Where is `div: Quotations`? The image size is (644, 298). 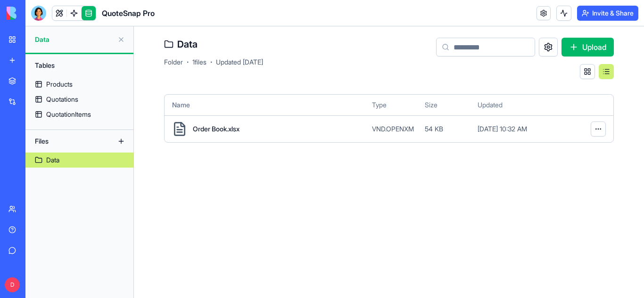
div: Quotations is located at coordinates (62, 99).